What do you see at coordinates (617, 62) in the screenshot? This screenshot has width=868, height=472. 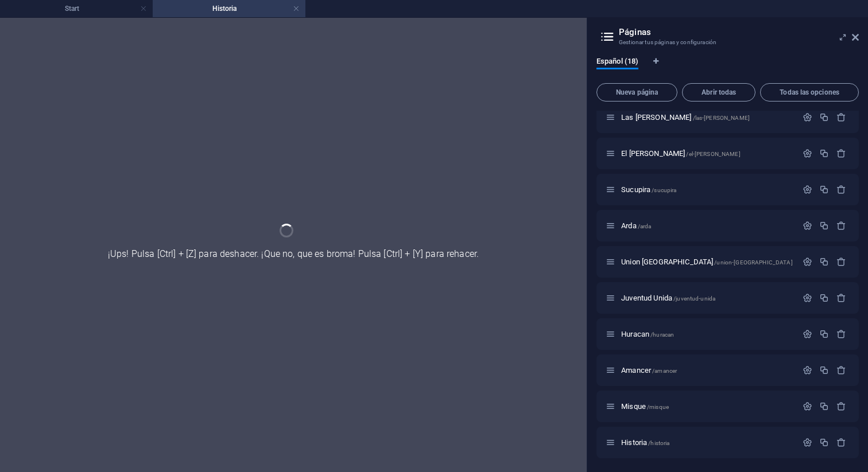 I see `span: Español (18)` at bounding box center [617, 62].